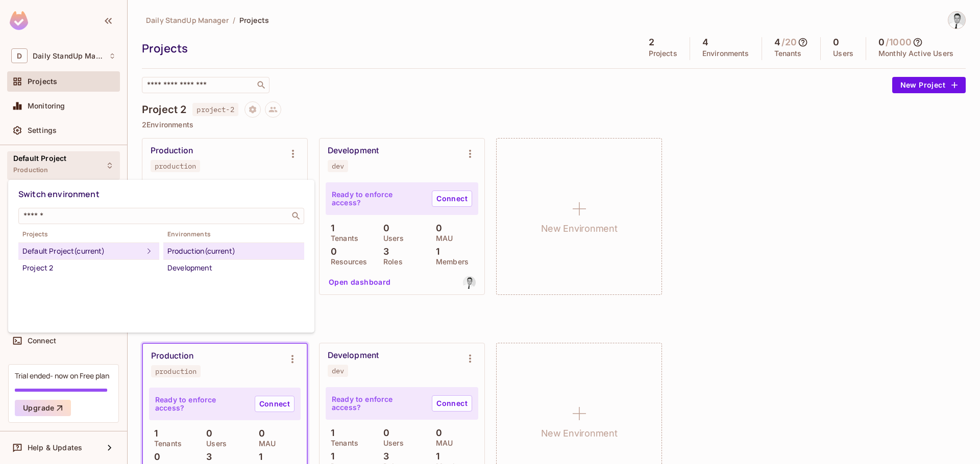 The height and width of the screenshot is (464, 980). Describe the element at coordinates (234, 235) in the screenshot. I see `span: Environments` at that location.